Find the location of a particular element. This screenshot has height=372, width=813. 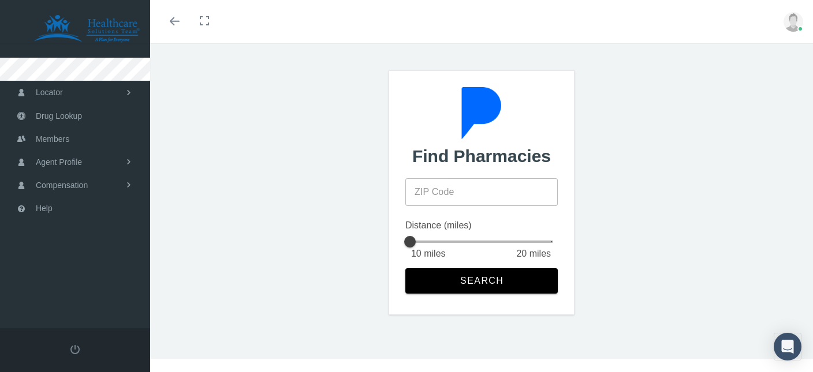

button: Search is located at coordinates (481, 281).